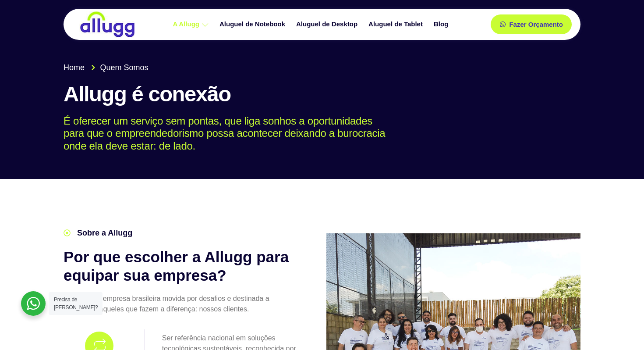  Describe the element at coordinates (182, 304) in the screenshot. I see `p: Somos uma empresa brasileira movida por desafios e destinada a empoderar aqueles que fazem a dife...` at that location.